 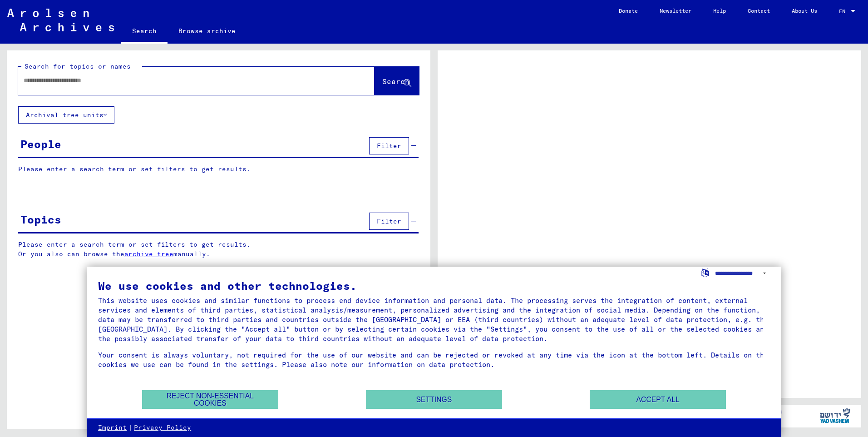 What do you see at coordinates (218, 250) in the screenshot?
I see `p: Please enter a search term or set filters to get results. Or you also can browse the manually.` at bounding box center [218, 250].